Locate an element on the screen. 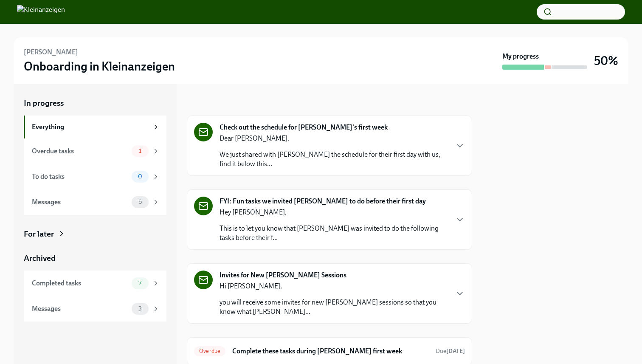 This screenshot has height=364, width=642. a: Completed tasks7 is located at coordinates (95, 283).